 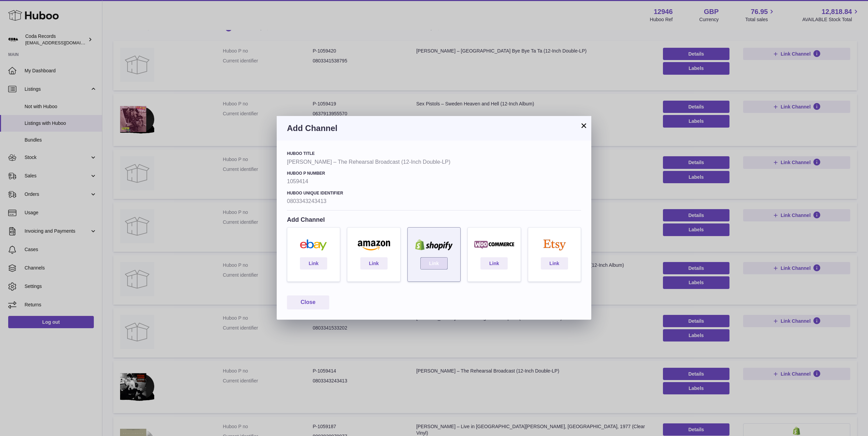 What do you see at coordinates (308, 302) in the screenshot?
I see `button: Close` at bounding box center [308, 302].